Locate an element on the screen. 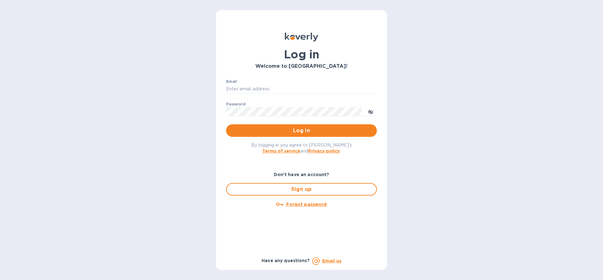 This screenshot has width=603, height=280. a: Terms of service is located at coordinates (281, 151).